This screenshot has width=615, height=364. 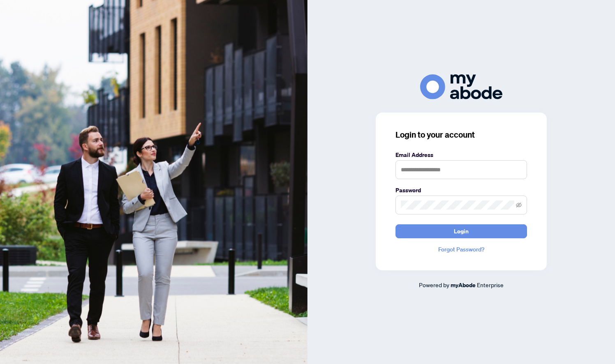 I want to click on span: Login, so click(x=461, y=231).